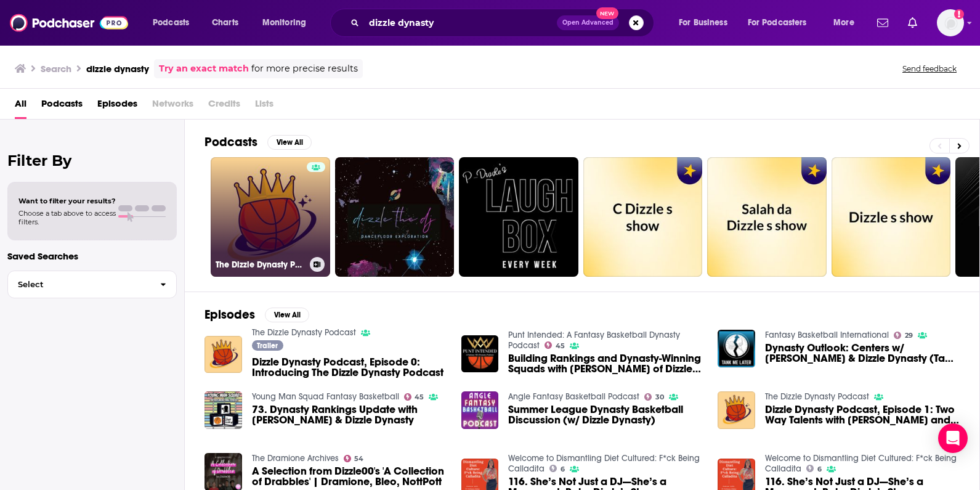  I want to click on span: 54, so click(359, 458).